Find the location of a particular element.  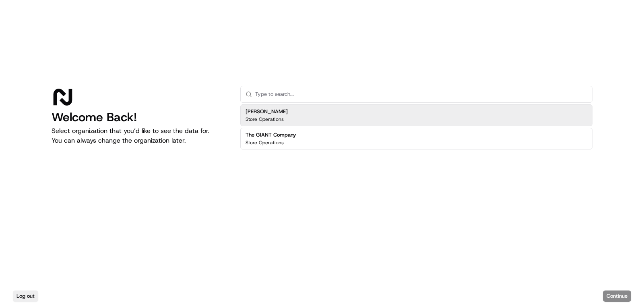

input: Type to search... is located at coordinates (421, 94).